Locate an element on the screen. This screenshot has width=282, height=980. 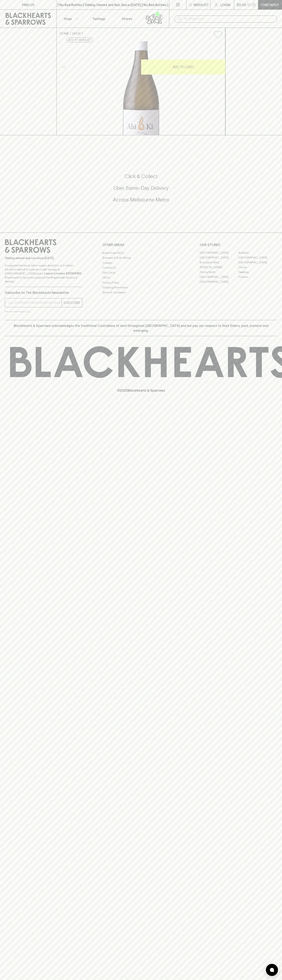
div: Call to action block is located at coordinates (141, 190).